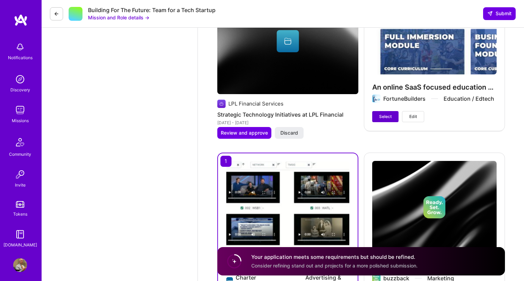  I want to click on div: null, so click(500, 14).